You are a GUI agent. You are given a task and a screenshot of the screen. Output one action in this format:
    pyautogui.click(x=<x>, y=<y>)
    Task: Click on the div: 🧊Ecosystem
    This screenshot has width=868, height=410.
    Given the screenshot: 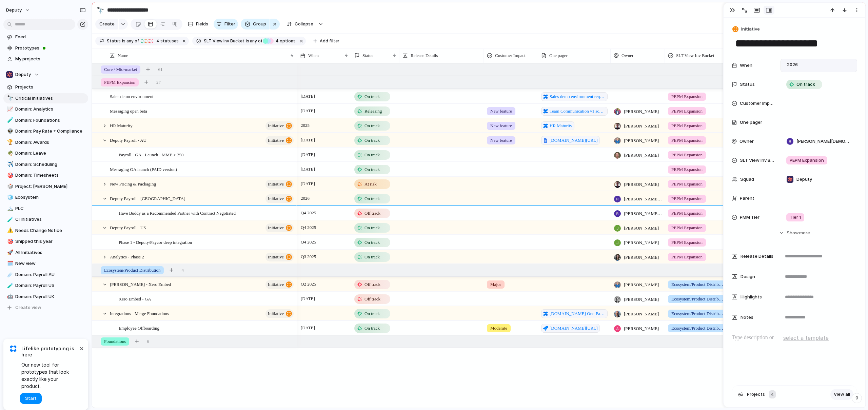 What is the action you would take?
    pyautogui.click(x=46, y=197)
    